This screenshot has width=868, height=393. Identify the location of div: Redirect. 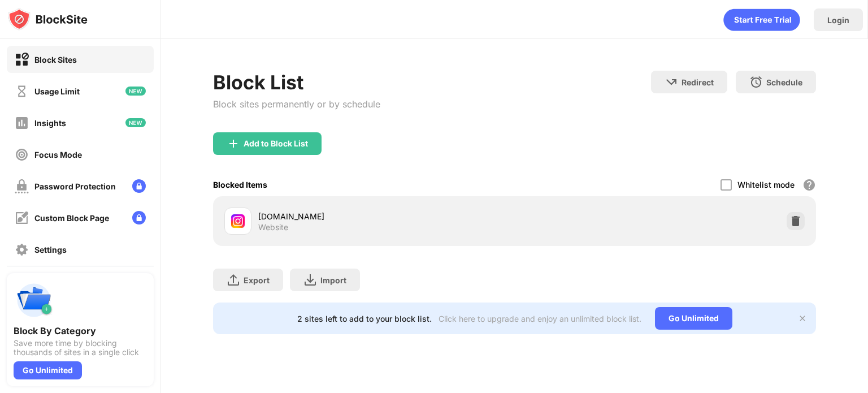
(698, 82).